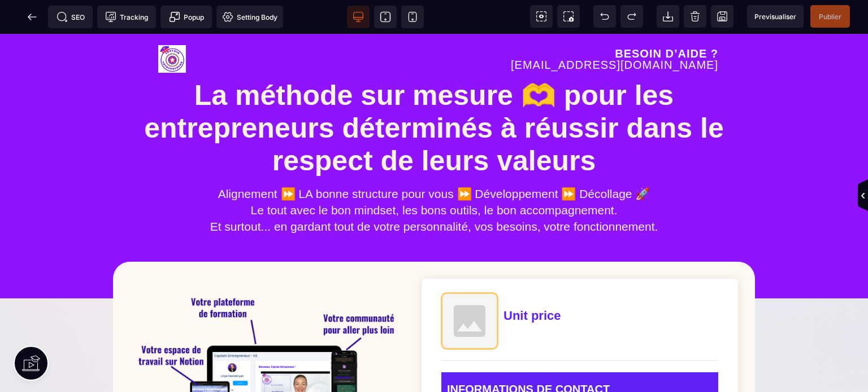  I want to click on span: Unit price, so click(531, 281).